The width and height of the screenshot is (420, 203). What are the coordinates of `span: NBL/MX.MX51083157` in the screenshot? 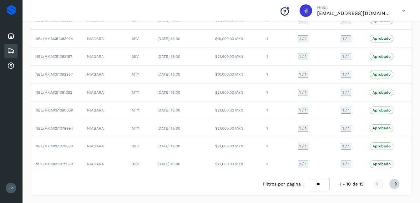 It's located at (54, 57).